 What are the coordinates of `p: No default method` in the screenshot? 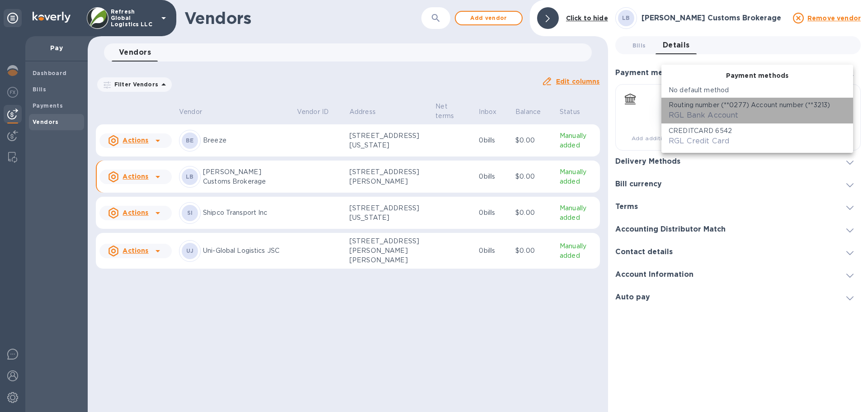 It's located at (699, 90).